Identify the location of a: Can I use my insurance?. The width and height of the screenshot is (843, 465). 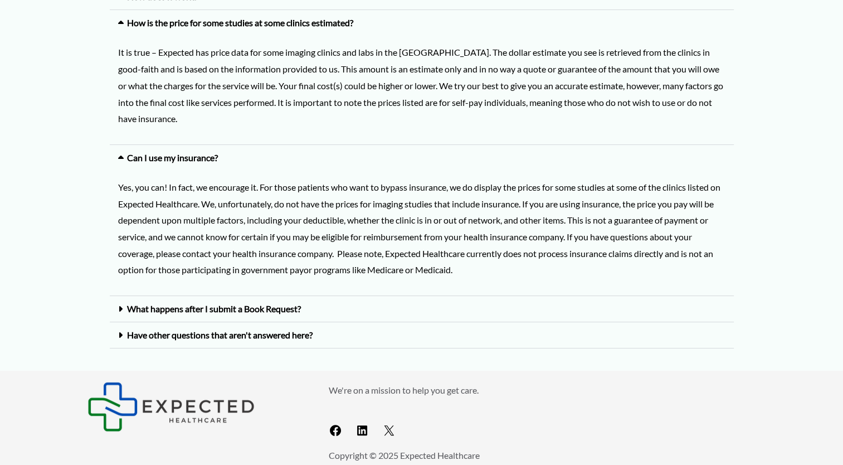
(172, 157).